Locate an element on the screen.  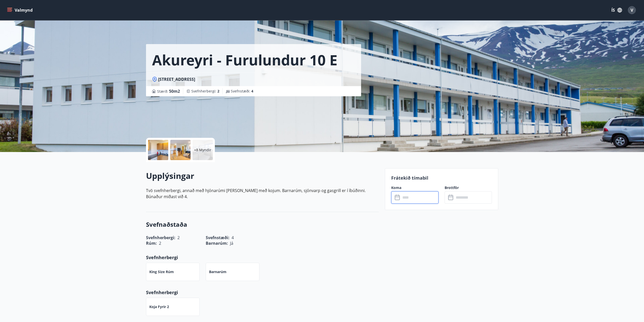
span: Svefnstæði : is located at coordinates (242, 91).